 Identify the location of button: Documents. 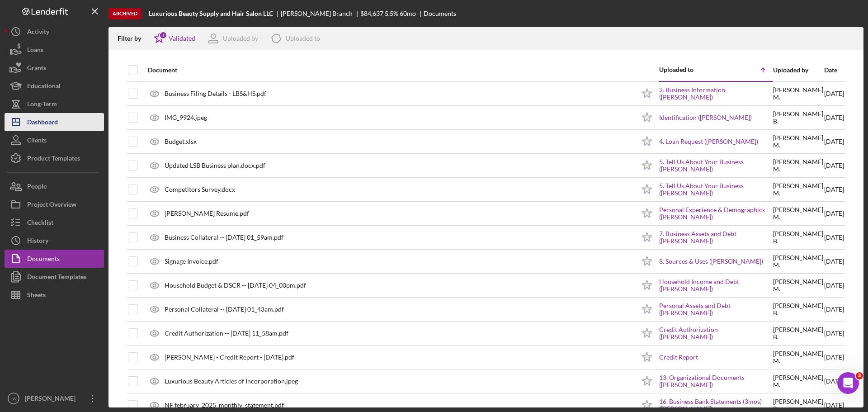
(55, 259).